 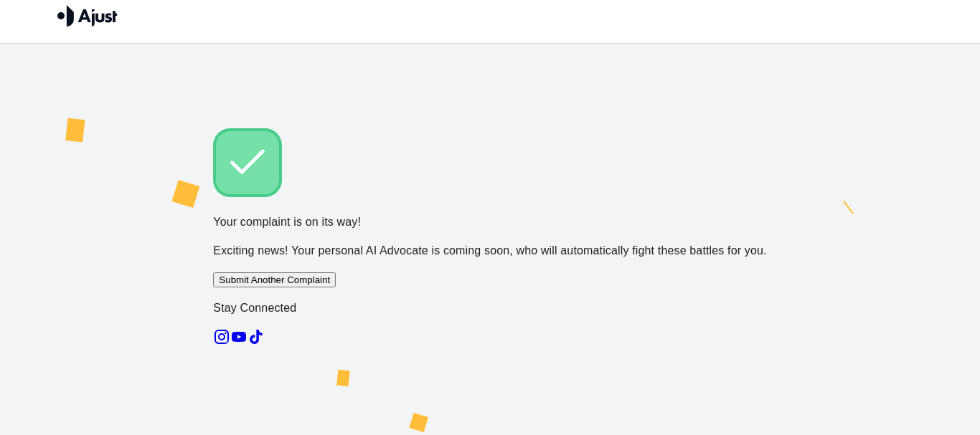 What do you see at coordinates (274, 280) in the screenshot?
I see `button: Submit Another Complaint` at bounding box center [274, 280].